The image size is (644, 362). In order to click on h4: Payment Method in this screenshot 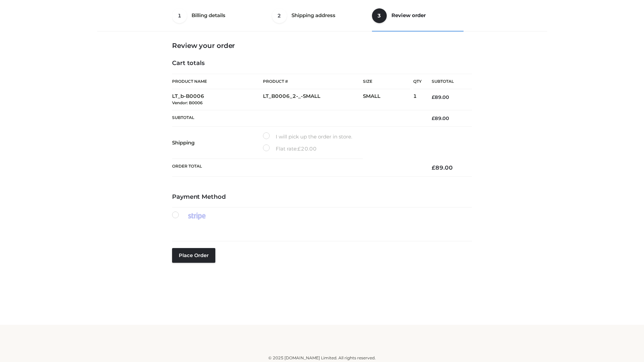, I will do `click(322, 197)`.